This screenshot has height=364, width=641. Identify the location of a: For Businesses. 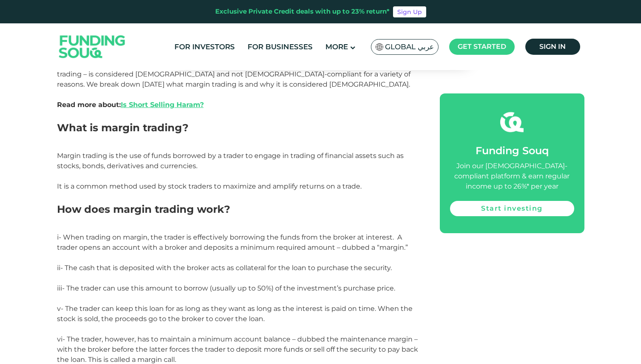
(280, 47).